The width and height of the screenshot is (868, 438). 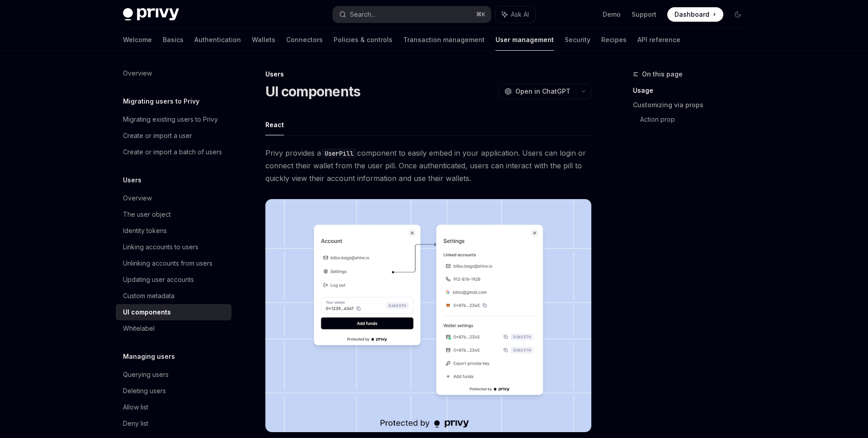 I want to click on a: Transaction management, so click(x=444, y=40).